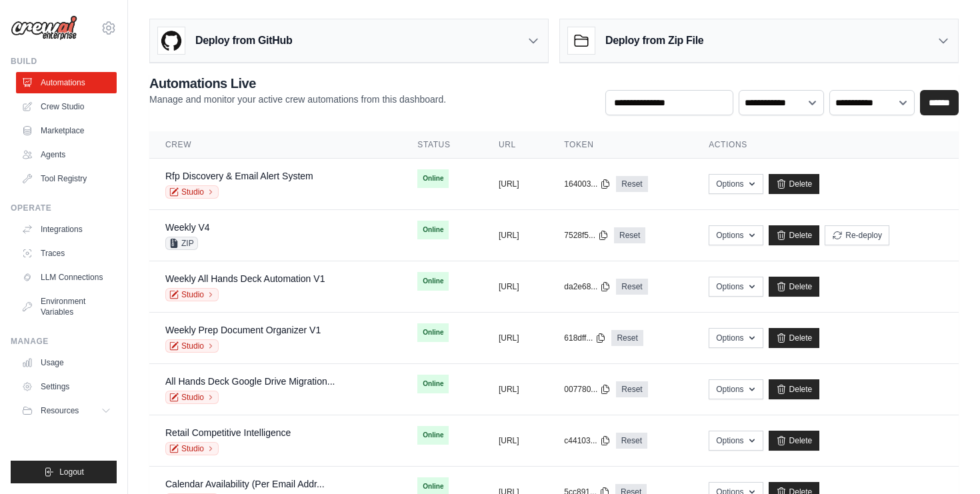 Image resolution: width=980 pixels, height=494 pixels. I want to click on th: Crew, so click(276, 145).